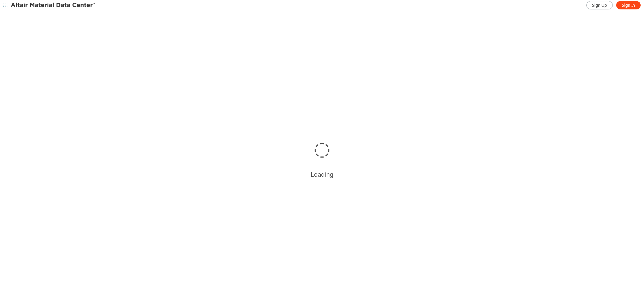  What do you see at coordinates (322, 174) in the screenshot?
I see `div: Loading` at bounding box center [322, 174].